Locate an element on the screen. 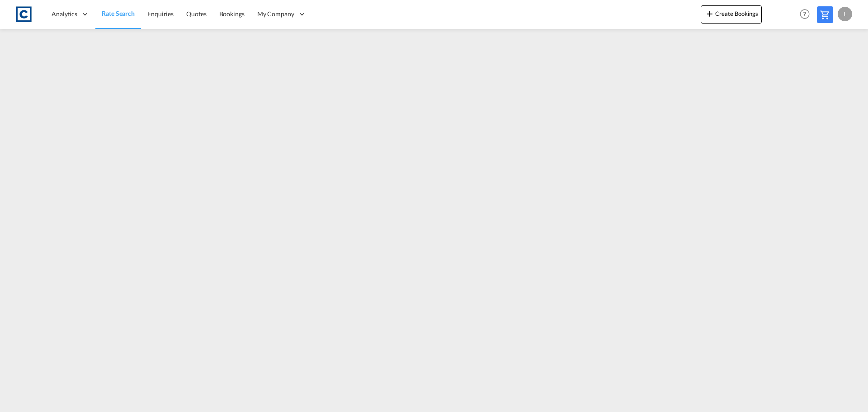  span: Quotes is located at coordinates (196, 14).